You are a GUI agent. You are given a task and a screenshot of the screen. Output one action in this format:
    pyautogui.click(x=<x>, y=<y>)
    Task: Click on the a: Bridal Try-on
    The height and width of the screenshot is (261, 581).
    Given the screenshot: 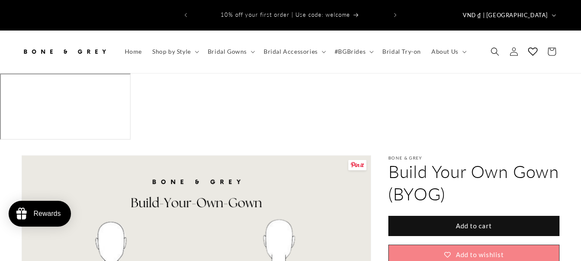 What is the action you would take?
    pyautogui.click(x=402, y=52)
    